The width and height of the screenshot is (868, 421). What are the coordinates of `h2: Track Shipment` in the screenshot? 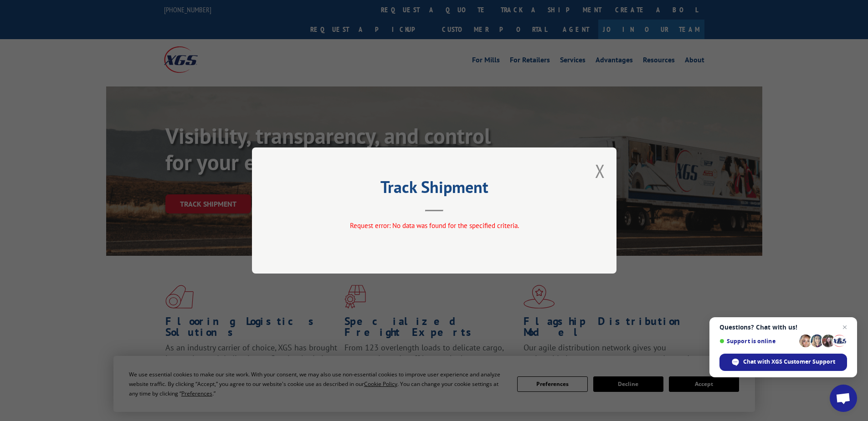 It's located at (434, 190).